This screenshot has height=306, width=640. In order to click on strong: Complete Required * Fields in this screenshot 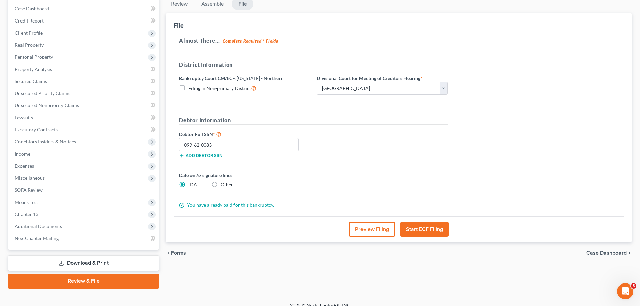, I will do `click(250, 41)`.